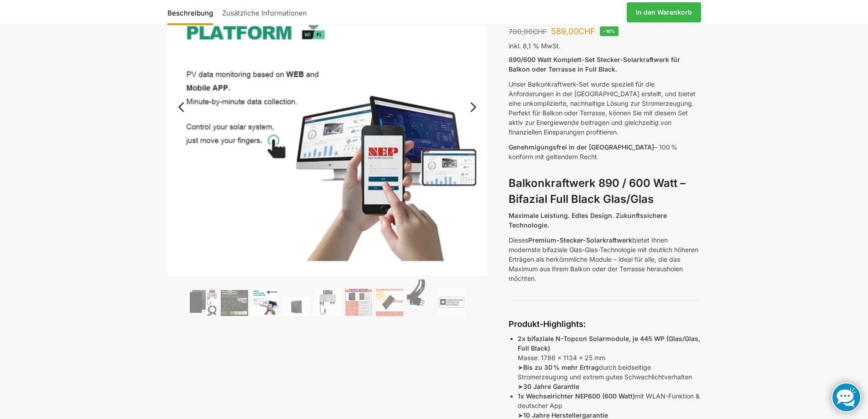  Describe the element at coordinates (358, 302) in the screenshot. I see `img: Bificial im Vergleich zu billig Modulen` at that location.